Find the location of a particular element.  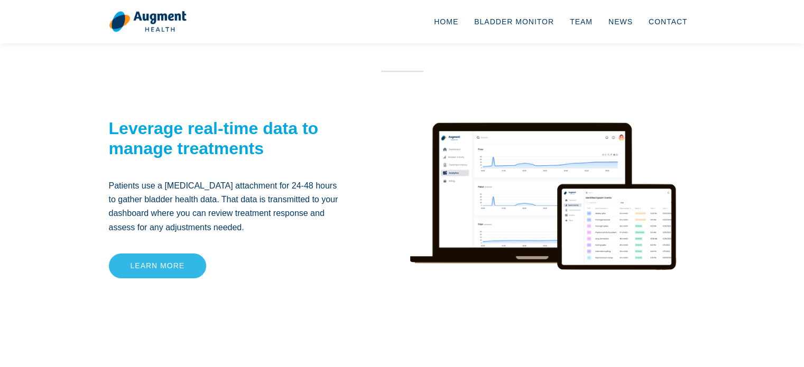

img: logo is located at coordinates (147, 22).